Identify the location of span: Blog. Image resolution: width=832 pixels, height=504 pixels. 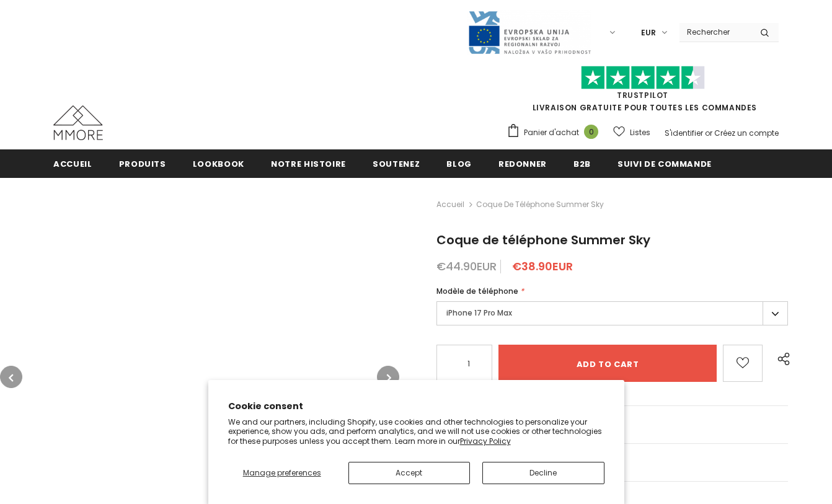
(459, 163).